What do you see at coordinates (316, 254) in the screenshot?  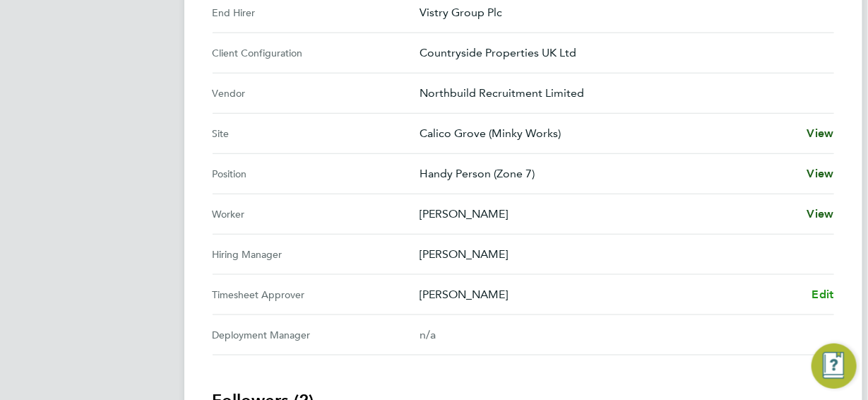 I see `div: Hiring Manager` at bounding box center [316, 254].